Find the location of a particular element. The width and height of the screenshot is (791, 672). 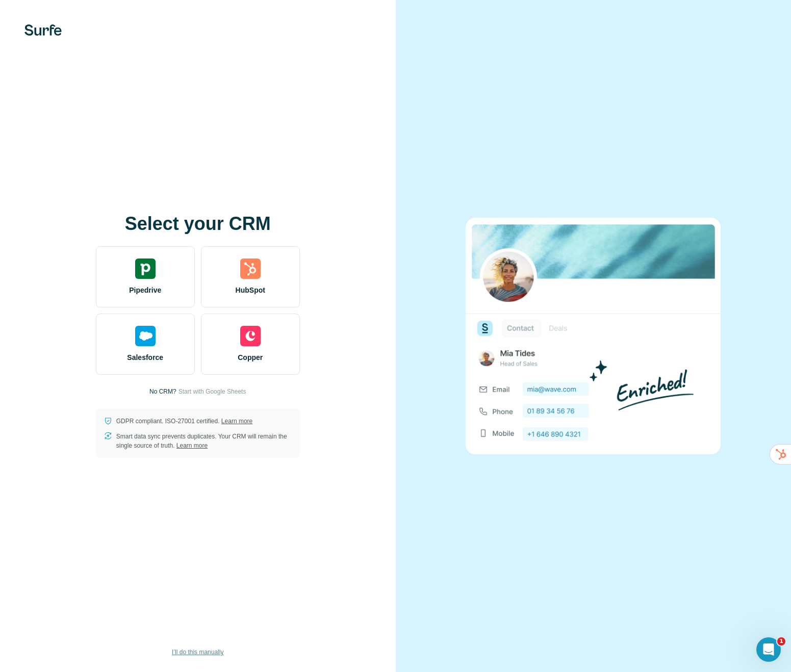

button: I’ll do this manually is located at coordinates (197, 652).